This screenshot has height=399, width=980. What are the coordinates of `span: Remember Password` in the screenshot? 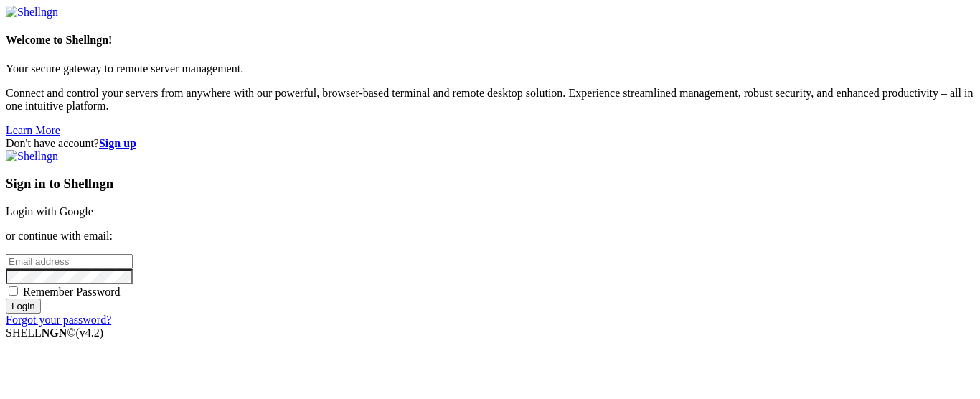 It's located at (72, 291).